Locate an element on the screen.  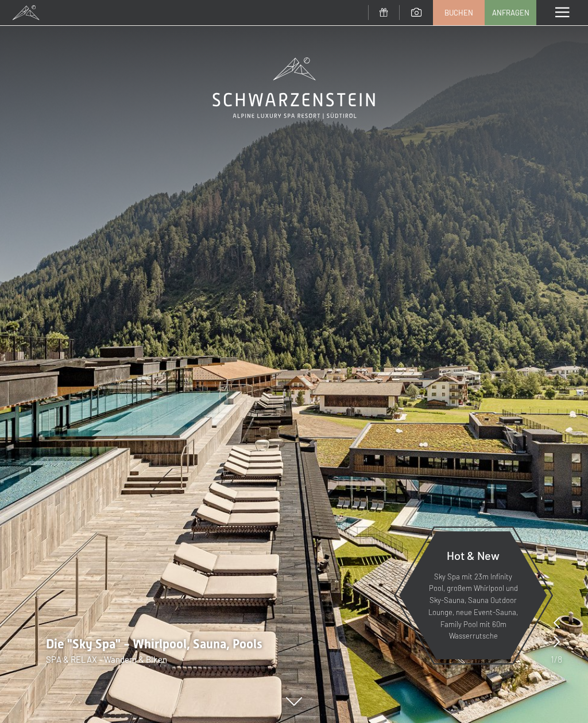
a: Anfragen is located at coordinates (511, 13).